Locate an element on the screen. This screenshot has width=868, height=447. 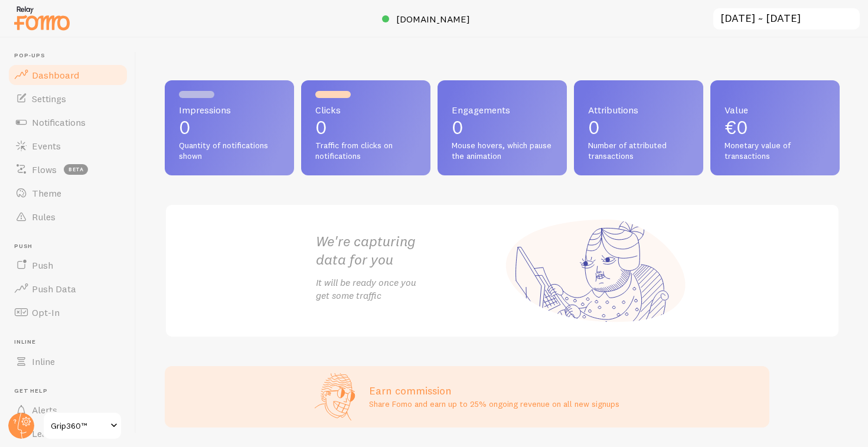
span: Flows is located at coordinates (45, 169).